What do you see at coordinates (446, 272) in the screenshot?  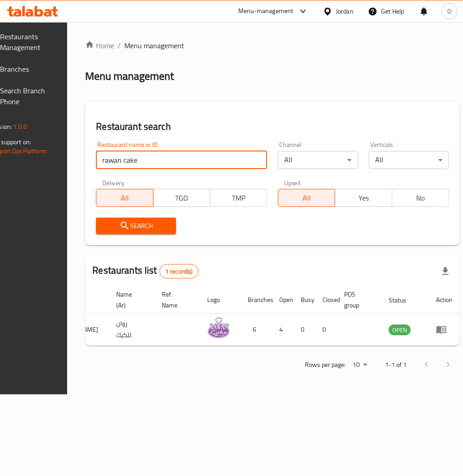 I see `div: Export file` at bounding box center [446, 272].